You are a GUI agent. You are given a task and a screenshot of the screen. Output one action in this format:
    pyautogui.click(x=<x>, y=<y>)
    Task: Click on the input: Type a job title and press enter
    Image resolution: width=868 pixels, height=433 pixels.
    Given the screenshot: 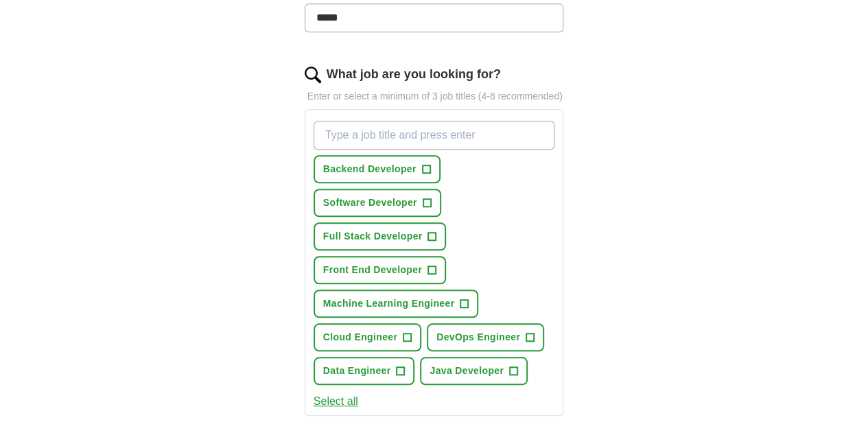 What is the action you would take?
    pyautogui.click(x=434, y=135)
    